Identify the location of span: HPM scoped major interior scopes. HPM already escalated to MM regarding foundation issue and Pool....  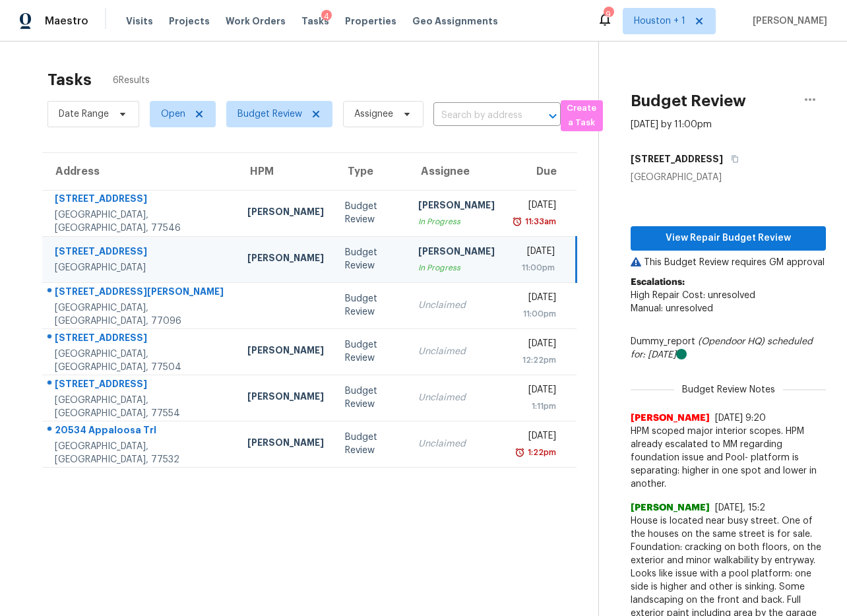
(728, 458).